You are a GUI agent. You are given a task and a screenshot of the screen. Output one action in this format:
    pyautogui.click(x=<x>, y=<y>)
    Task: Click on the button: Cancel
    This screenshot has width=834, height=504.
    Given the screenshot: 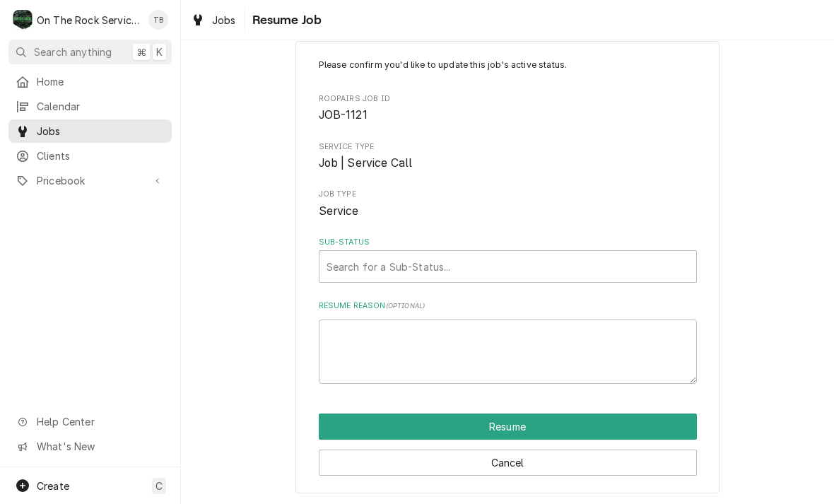 What is the action you would take?
    pyautogui.click(x=508, y=462)
    